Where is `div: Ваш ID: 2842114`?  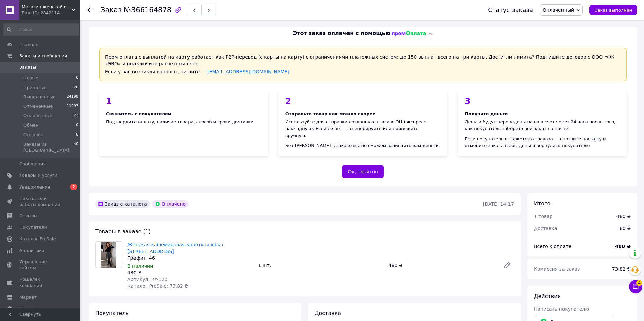 div: Ваш ID: 2842114 is located at coordinates (51, 13).